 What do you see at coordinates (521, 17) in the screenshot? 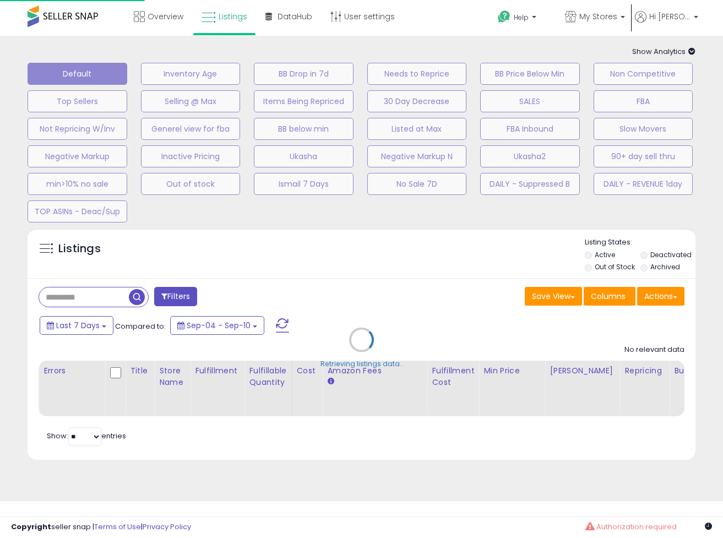
I see `span: Help` at bounding box center [521, 17].